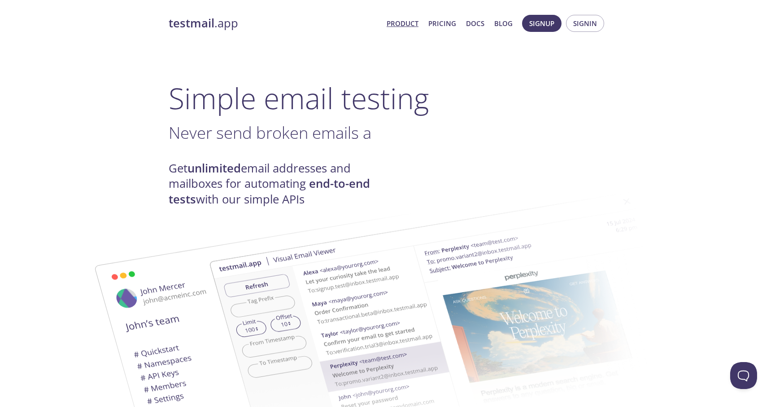  What do you see at coordinates (403, 23) in the screenshot?
I see `a: Product` at bounding box center [403, 23].